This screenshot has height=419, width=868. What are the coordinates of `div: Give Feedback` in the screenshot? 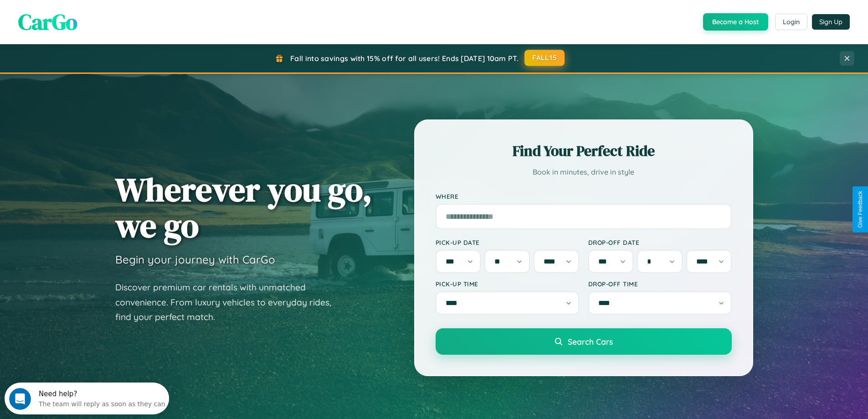 It's located at (860, 210).